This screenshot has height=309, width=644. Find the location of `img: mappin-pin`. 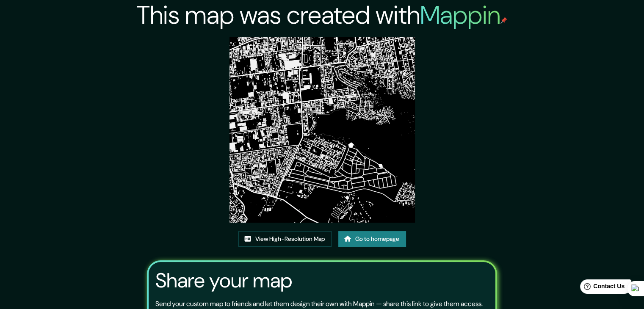

img: mappin-pin is located at coordinates (504, 20).